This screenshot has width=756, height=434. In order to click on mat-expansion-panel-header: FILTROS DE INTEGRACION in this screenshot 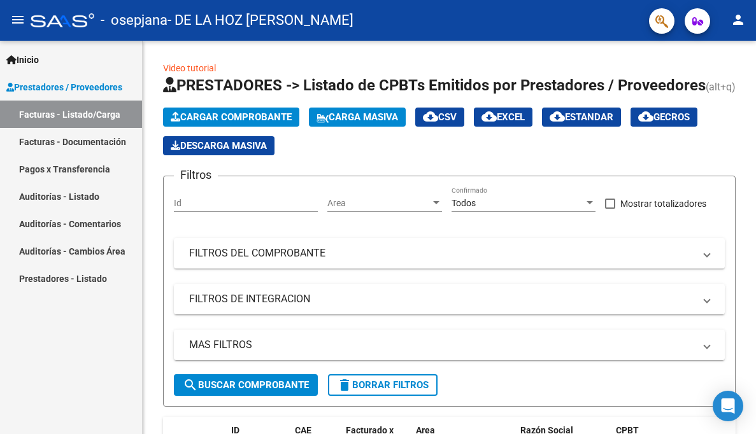, I will do `click(449, 299)`.